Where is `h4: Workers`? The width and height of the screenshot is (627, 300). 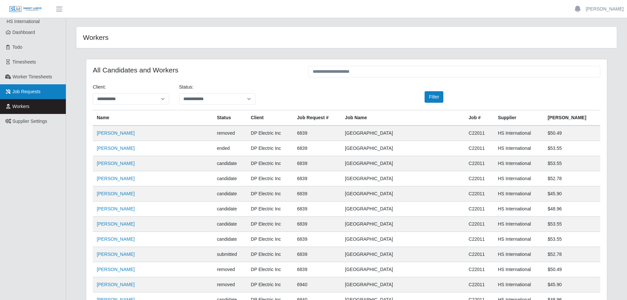
h4: Workers is located at coordinates (190, 37).